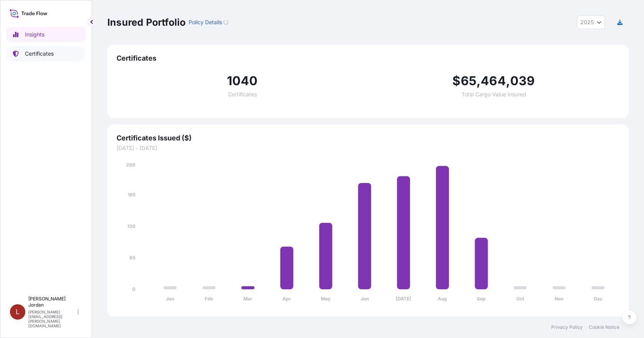  What do you see at coordinates (226, 22) in the screenshot?
I see `div: Loading` at bounding box center [226, 22].